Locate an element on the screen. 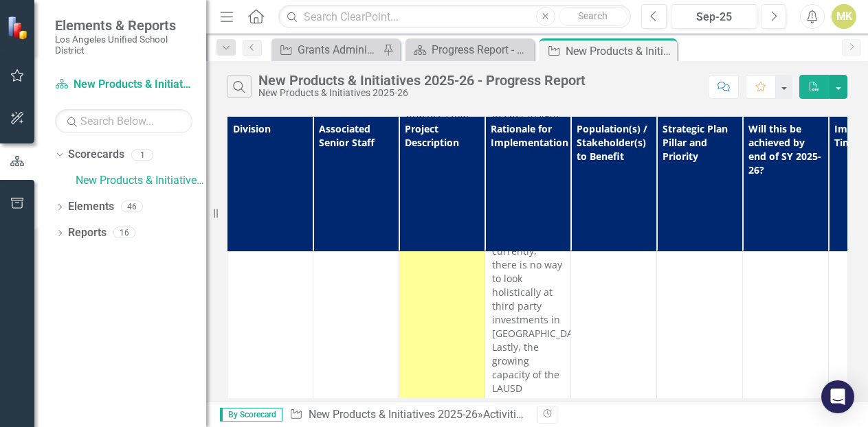 This screenshot has width=868, height=427. a: Progress Report - New Products 2025-26 (Activities) is located at coordinates (469, 50).